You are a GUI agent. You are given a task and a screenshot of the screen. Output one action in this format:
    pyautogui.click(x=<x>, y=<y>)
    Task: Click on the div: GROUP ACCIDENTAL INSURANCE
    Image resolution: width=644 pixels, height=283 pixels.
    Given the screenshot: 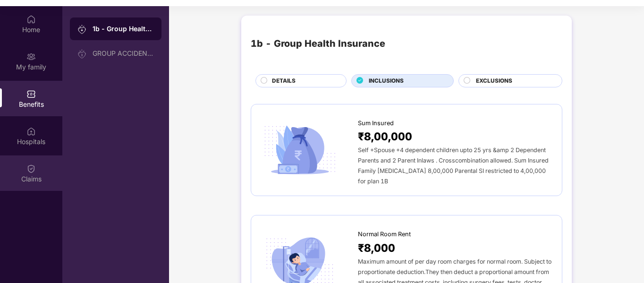 What is the action you would take?
    pyautogui.click(x=124, y=54)
    